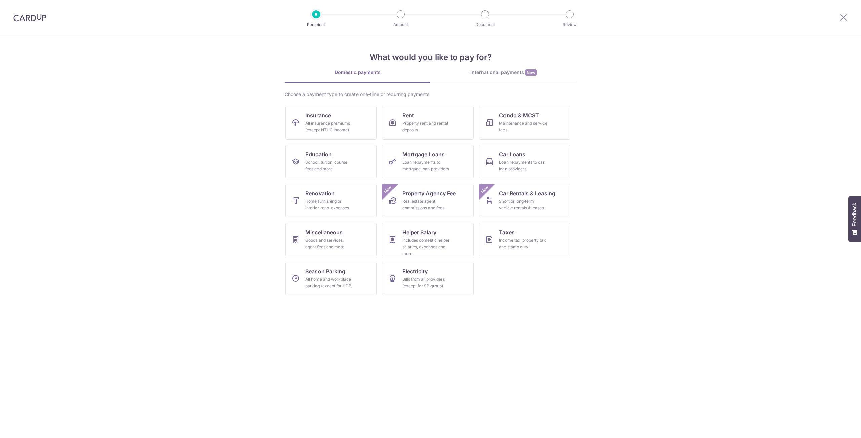  I want to click on span: Taxes, so click(507, 232).